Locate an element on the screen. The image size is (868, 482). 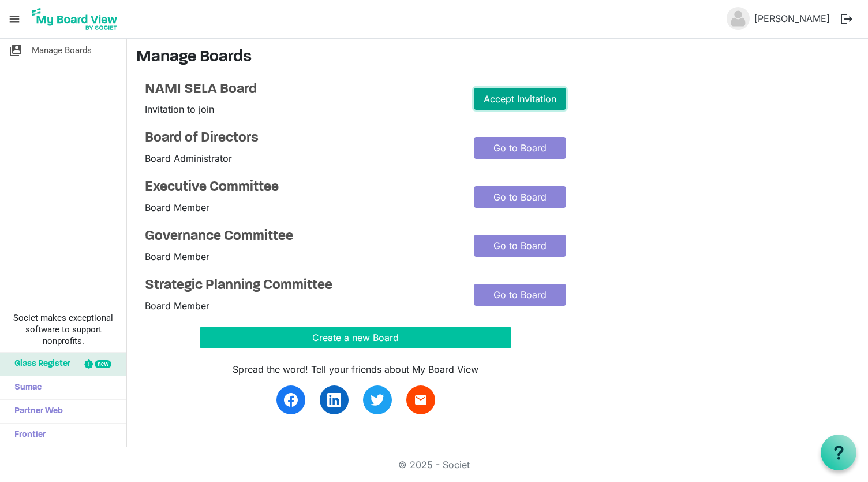
div: Spread the word! Tell your friends about My Board View is located at coordinates (355, 369).